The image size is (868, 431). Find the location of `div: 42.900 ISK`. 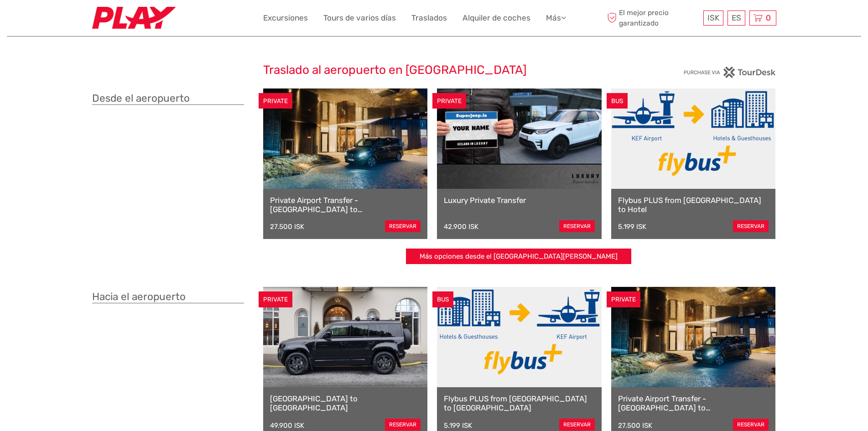

div: 42.900 ISK is located at coordinates (461, 227).